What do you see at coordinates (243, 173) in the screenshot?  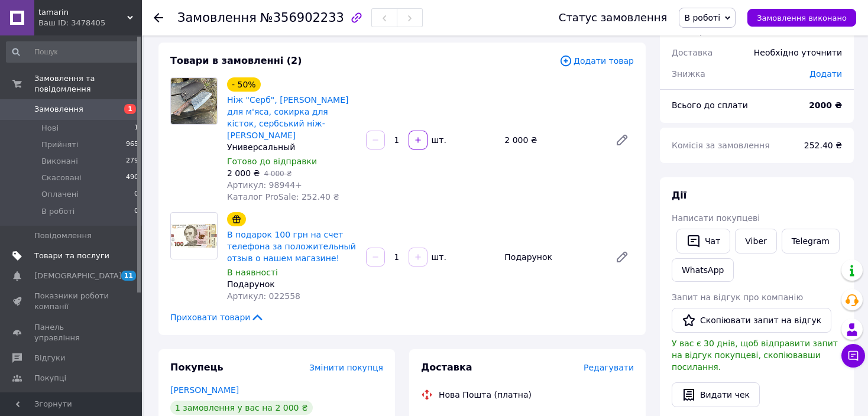 I see `span: 2 000 ₴` at bounding box center [243, 173].